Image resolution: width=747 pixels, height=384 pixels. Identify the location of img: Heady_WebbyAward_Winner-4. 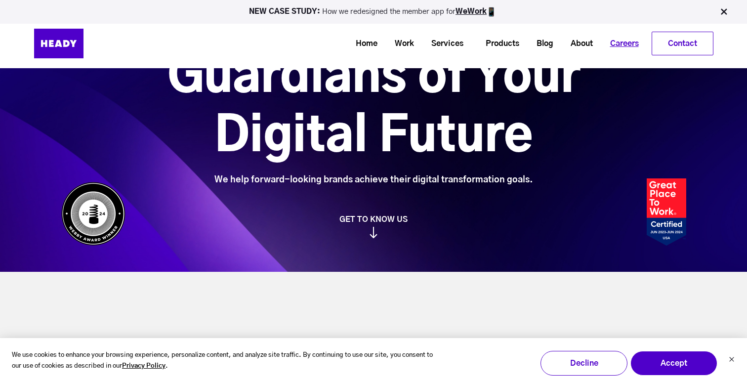
(93, 214).